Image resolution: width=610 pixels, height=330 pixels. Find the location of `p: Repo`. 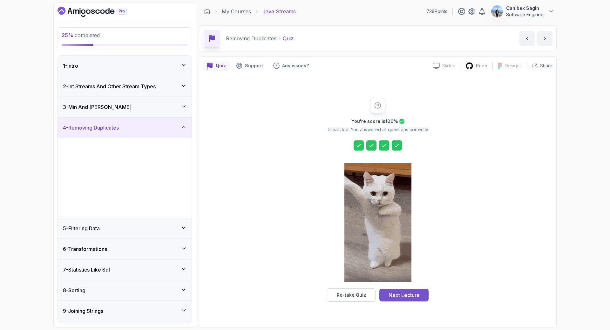

p: Repo is located at coordinates (482, 66).